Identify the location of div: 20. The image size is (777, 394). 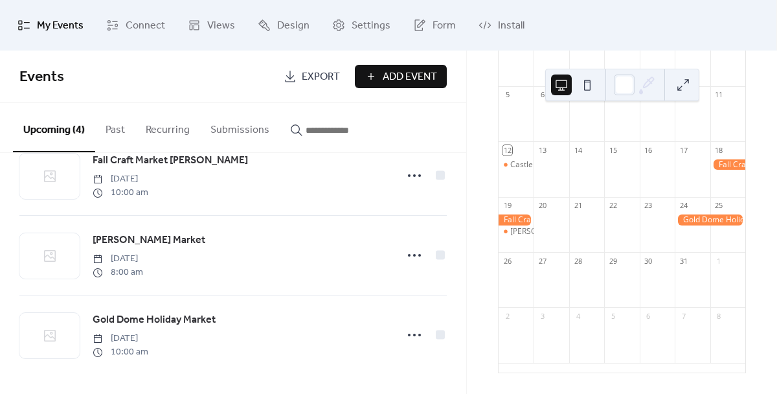
(542, 205).